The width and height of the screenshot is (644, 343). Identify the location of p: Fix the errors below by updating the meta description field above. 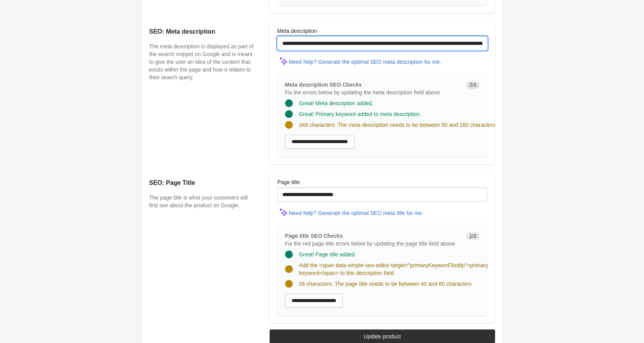
(372, 92).